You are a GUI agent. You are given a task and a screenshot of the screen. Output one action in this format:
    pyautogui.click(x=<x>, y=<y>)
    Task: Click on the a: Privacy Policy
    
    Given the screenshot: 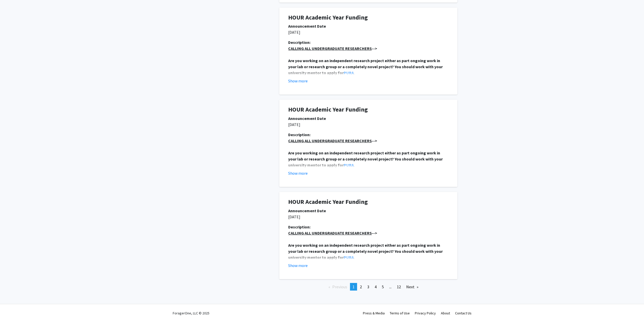 What is the action you would take?
    pyautogui.click(x=425, y=313)
    